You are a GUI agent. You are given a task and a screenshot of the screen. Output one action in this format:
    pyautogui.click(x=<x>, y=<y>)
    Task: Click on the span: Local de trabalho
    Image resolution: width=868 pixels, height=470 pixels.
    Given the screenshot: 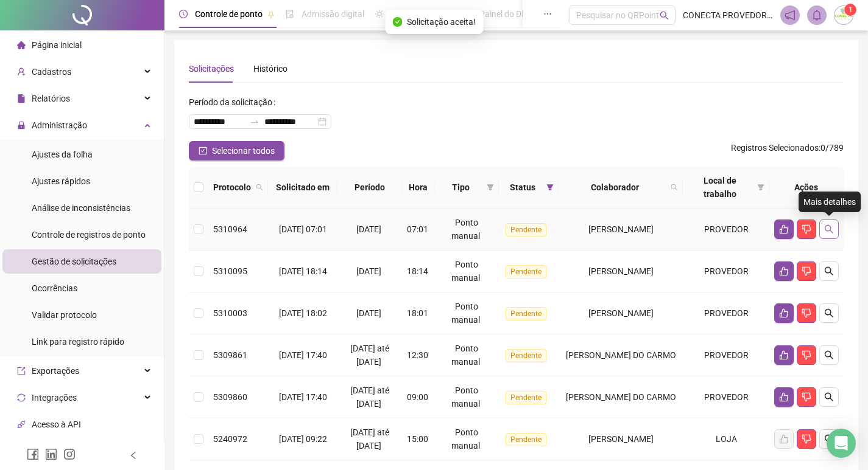 What is the action you would take?
    pyautogui.click(x=719, y=187)
    